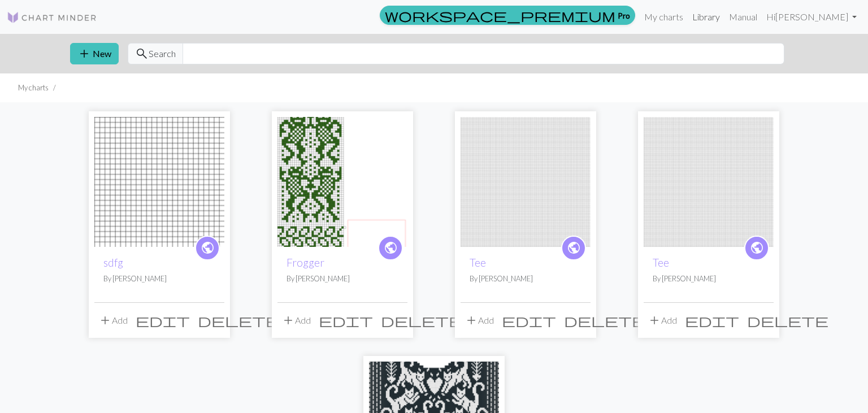 Image resolution: width=868 pixels, height=413 pixels. Describe the element at coordinates (159, 182) in the screenshot. I see `img: sdfg` at that location.